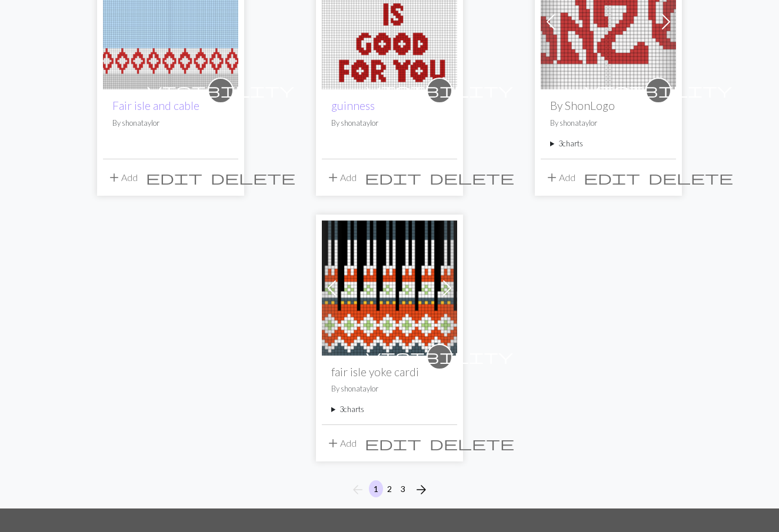 The height and width of the screenshot is (532, 779). What do you see at coordinates (608, 20) in the screenshot?
I see `a: By Shon Logo TEXT 66st wide` at bounding box center [608, 20].